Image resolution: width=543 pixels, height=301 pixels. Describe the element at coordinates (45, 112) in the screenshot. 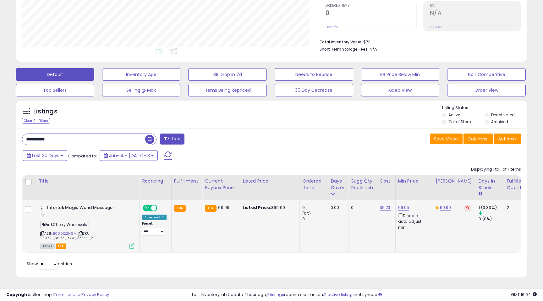

I see `h5: Listings` at that location.